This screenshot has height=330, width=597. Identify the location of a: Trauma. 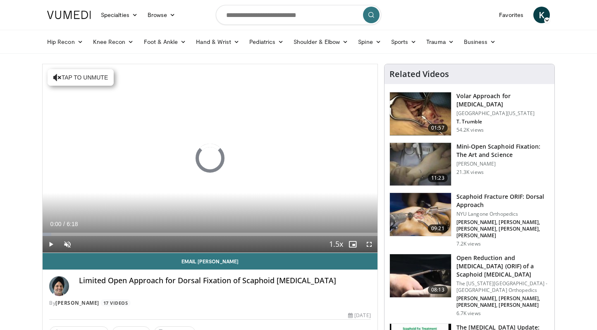
(440, 42).